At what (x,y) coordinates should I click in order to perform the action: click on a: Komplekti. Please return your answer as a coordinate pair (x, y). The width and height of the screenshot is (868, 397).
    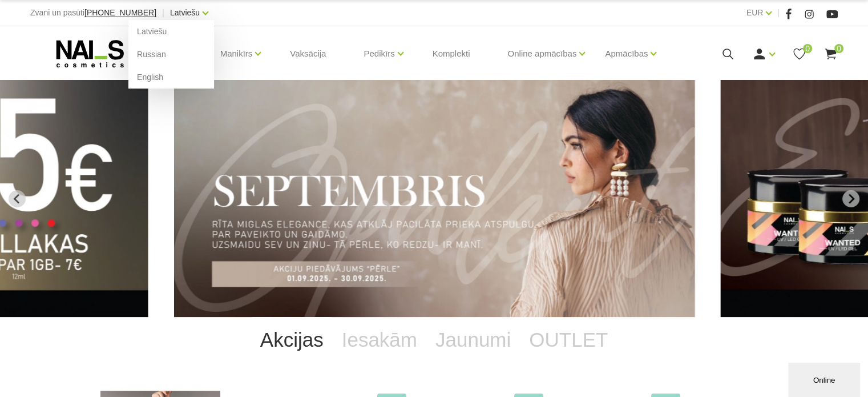
    Looking at the image, I should click on (451, 54).